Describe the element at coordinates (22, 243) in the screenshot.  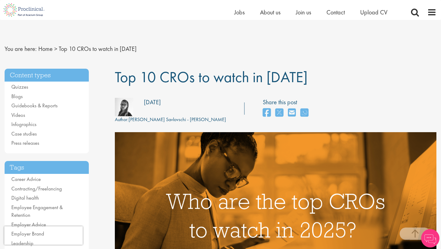
I see `a: Leadership` at that location.